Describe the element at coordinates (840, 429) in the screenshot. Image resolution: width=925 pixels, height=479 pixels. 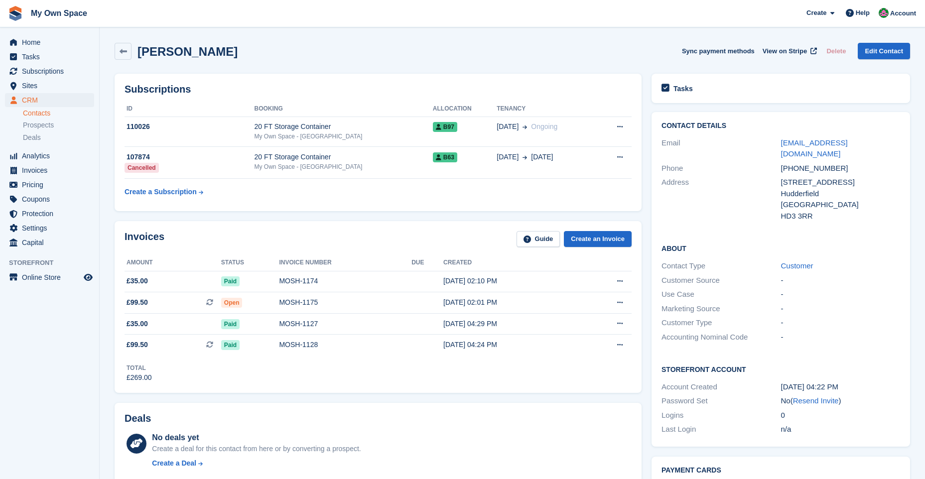
I see `div: n/a` at that location.